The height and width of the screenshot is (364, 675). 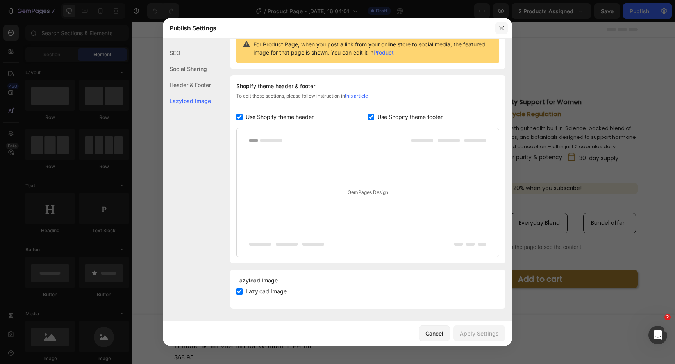 What do you see at coordinates (667, 317) in the screenshot?
I see `span: 2` at bounding box center [667, 317].